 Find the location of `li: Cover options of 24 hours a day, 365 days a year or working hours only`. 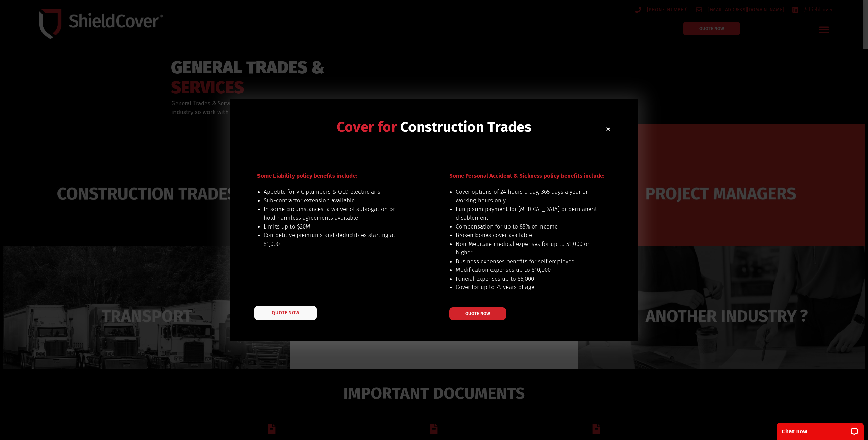

li: Cover options of 24 hours a day, 365 days a year or working hours only is located at coordinates (527, 196).